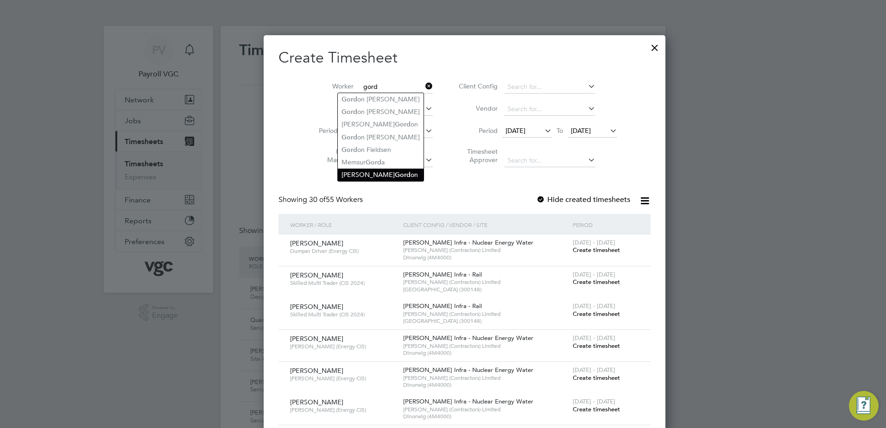 The height and width of the screenshot is (428, 886). Describe the element at coordinates (333, 86) in the screenshot. I see `label: Worker` at that location.